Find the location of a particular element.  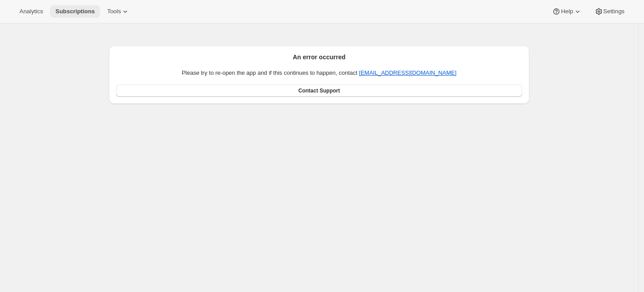

h2: An error occurred is located at coordinates (319, 57).